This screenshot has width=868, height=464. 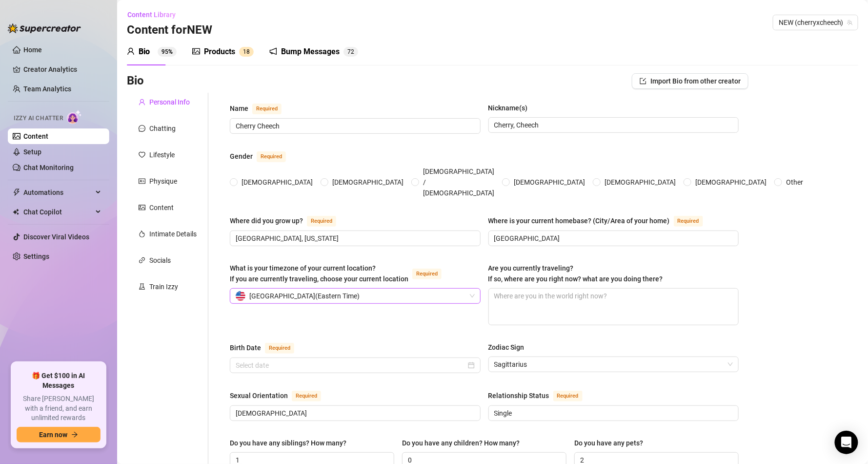 What do you see at coordinates (48, 167) in the screenshot?
I see `a: Chat Monitoring` at bounding box center [48, 167].